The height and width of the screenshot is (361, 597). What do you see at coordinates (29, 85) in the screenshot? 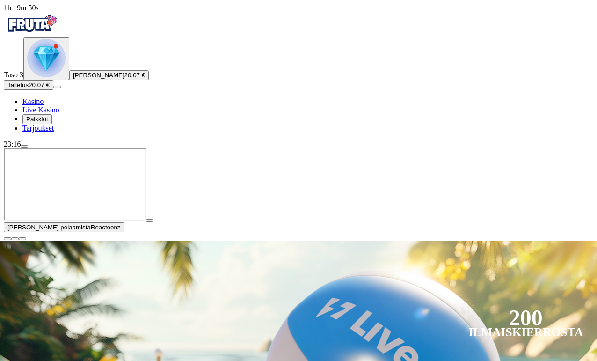
I see `button: Talletusplus icon20.07 €` at bounding box center [29, 85].